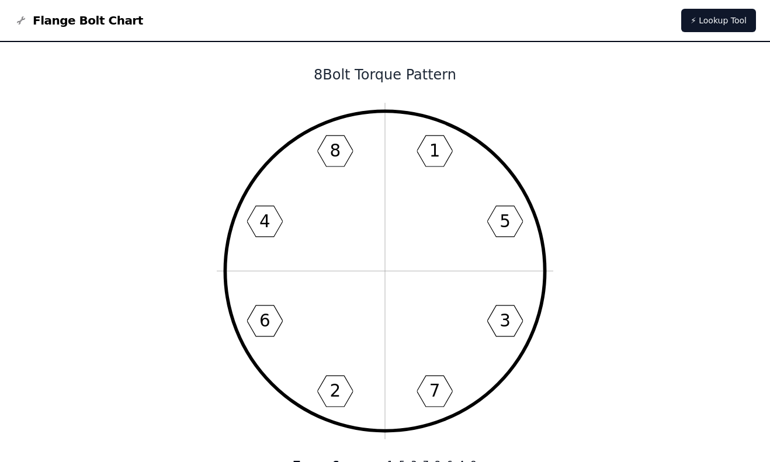 The width and height of the screenshot is (770, 462). What do you see at coordinates (335, 151) in the screenshot?
I see `text: 8` at bounding box center [335, 151].